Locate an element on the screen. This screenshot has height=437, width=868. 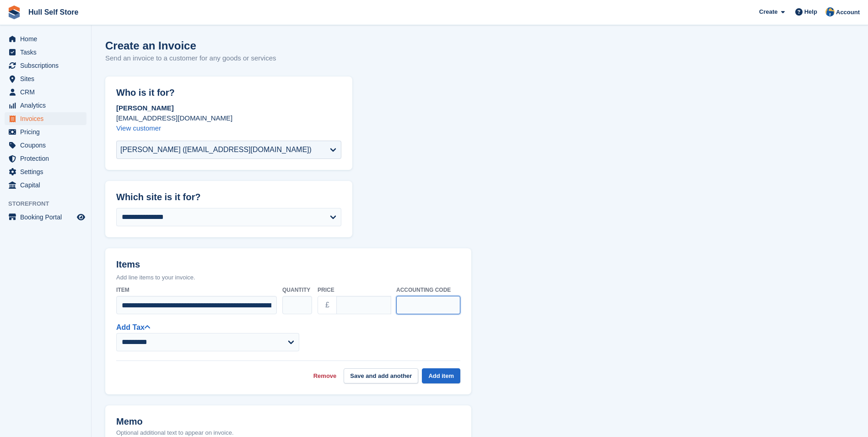
a: Hull Self Store is located at coordinates (53, 12).